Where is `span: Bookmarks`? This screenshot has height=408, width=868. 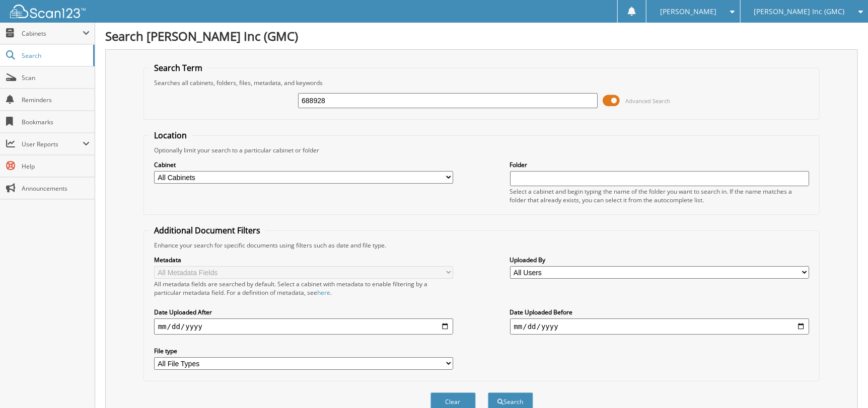 span: Bookmarks is located at coordinates (55, 122).